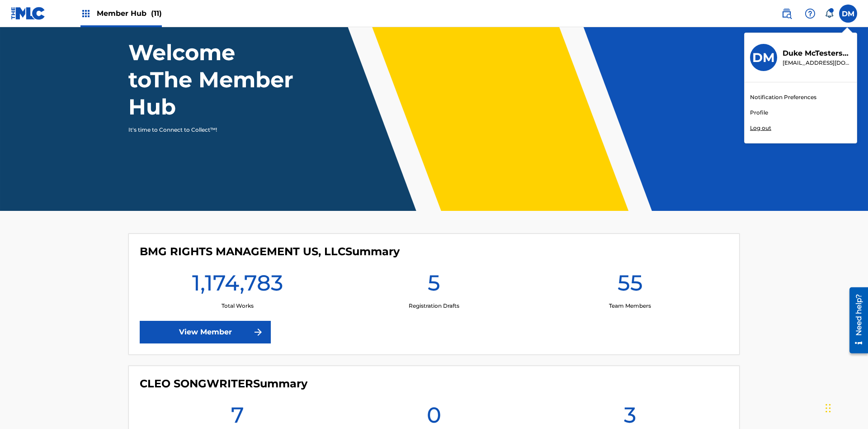 The width and height of the screenshot is (868, 429). What do you see at coordinates (848, 14) in the screenshot?
I see `span: DM` at bounding box center [848, 14].